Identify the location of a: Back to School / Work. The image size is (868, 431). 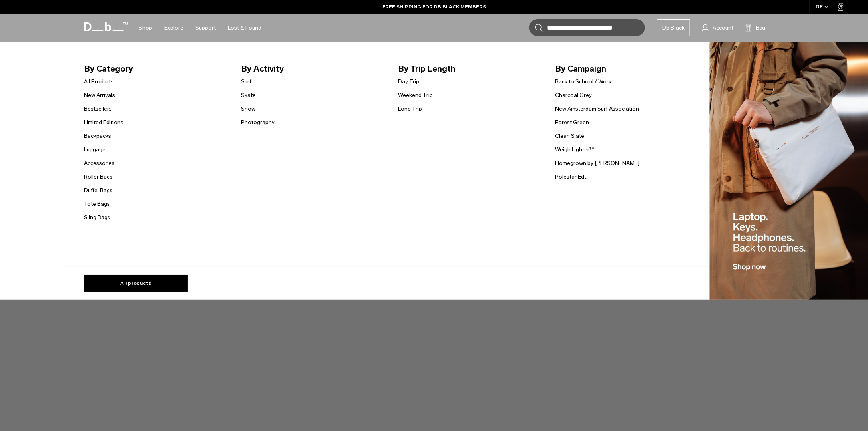
(583, 81).